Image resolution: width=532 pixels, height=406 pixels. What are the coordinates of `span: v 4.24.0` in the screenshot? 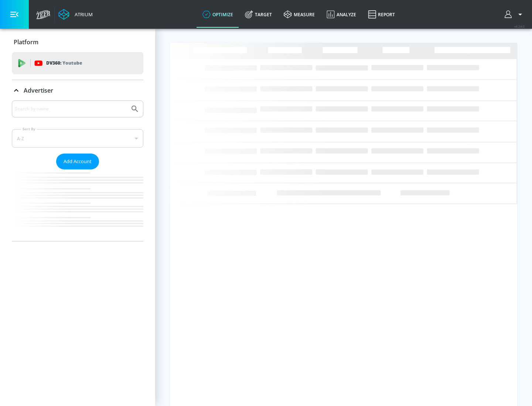 It's located at (519, 26).